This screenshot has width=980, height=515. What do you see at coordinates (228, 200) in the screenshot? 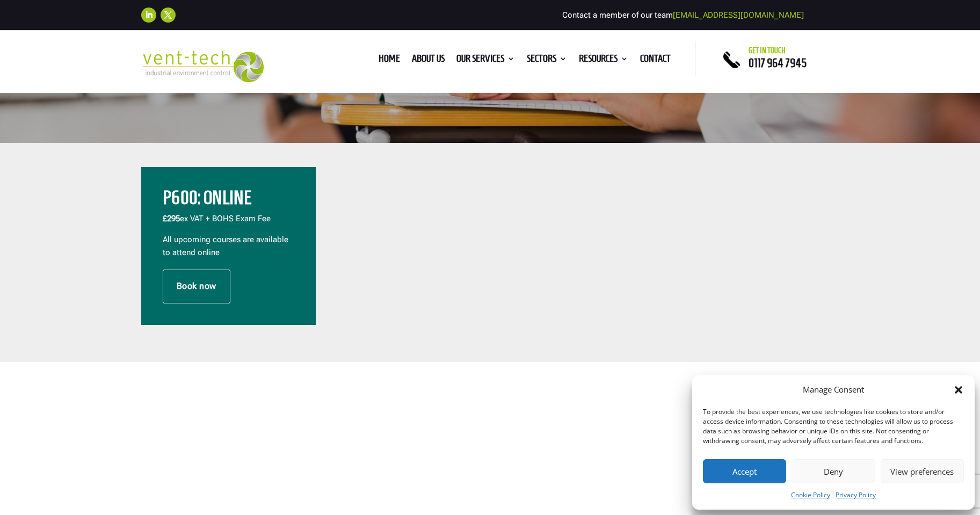
I see `h2: P600: Online` at bounding box center [228, 200].